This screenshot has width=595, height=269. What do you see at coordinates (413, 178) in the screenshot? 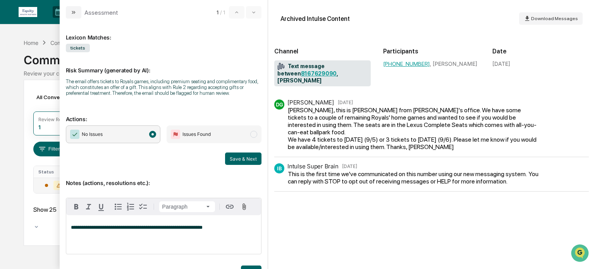
I see `div: This is the first time we've communicated on this number using our new messaging system. You can ...` at bounding box center [413, 178].